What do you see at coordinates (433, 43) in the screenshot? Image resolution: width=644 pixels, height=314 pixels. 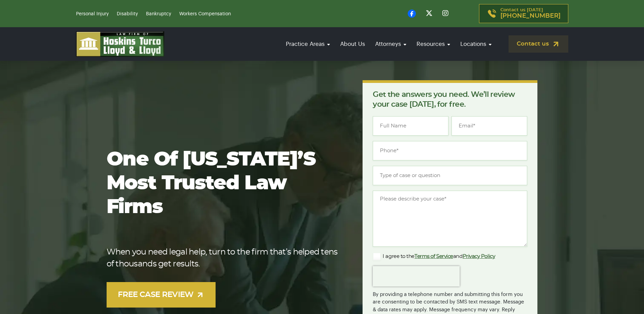 I see `a: Resources` at bounding box center [433, 43].